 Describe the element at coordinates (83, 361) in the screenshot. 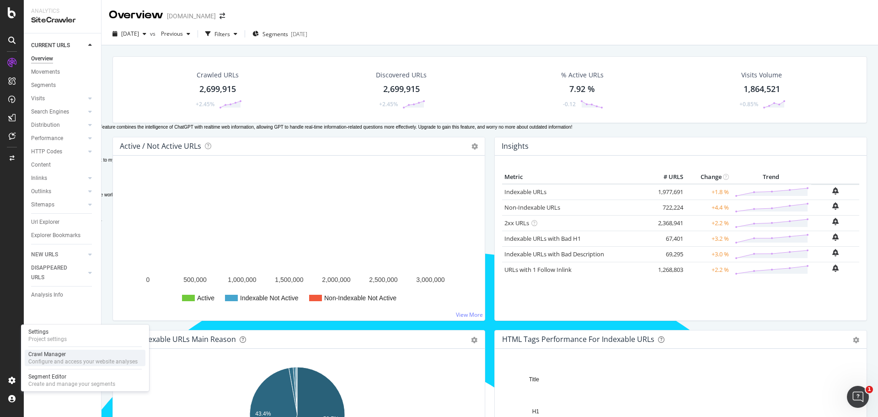

I see `div: Configure and access your website analyses` at that location.